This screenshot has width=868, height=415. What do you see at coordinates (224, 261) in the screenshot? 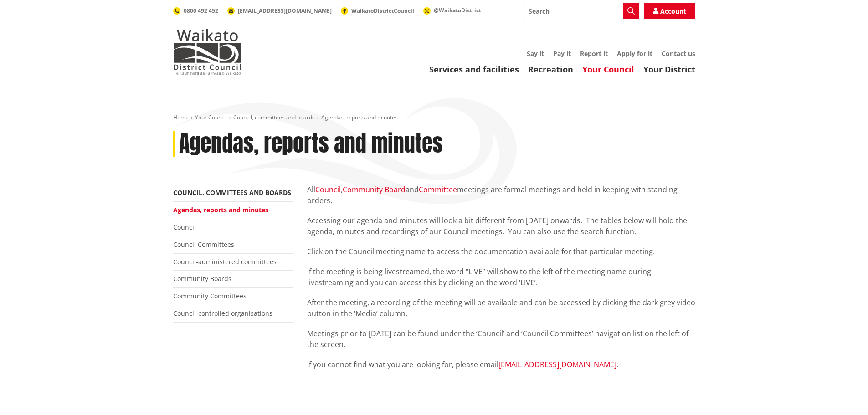
I see `a: Council-administered committees` at bounding box center [224, 261].